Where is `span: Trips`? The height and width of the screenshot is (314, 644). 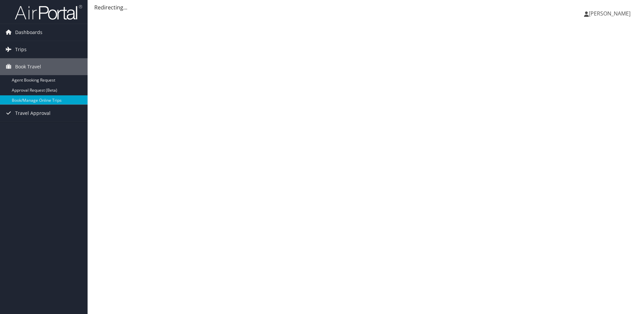 span: Trips is located at coordinates (21, 49).